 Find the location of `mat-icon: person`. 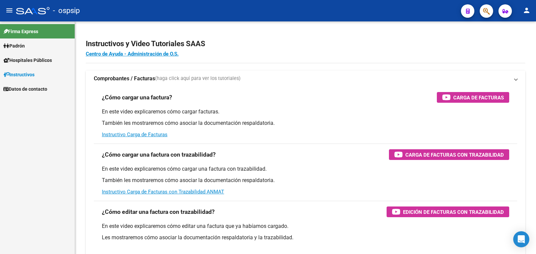

mat-icon: person is located at coordinates (526, 10).